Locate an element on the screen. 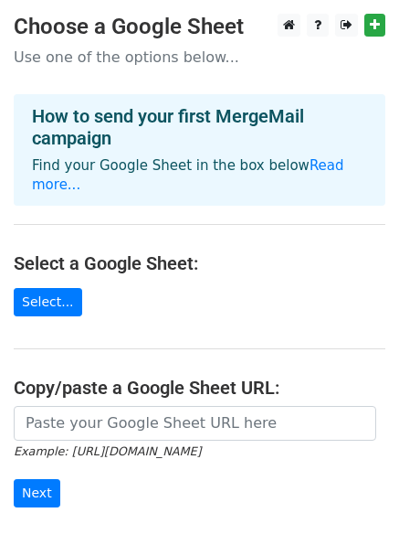 The width and height of the screenshot is (399, 534). input: Next is located at coordinates (37, 493).